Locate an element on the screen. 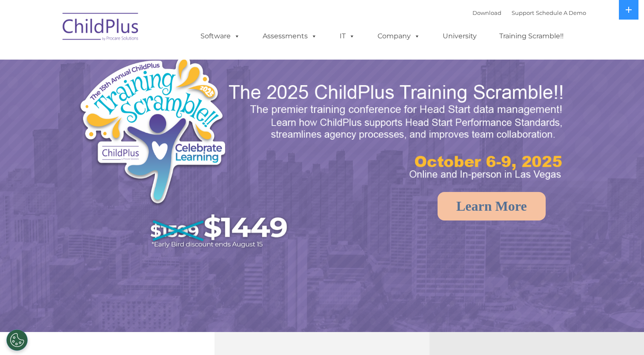 This screenshot has width=644, height=355. a: Assessments is located at coordinates (290, 36).